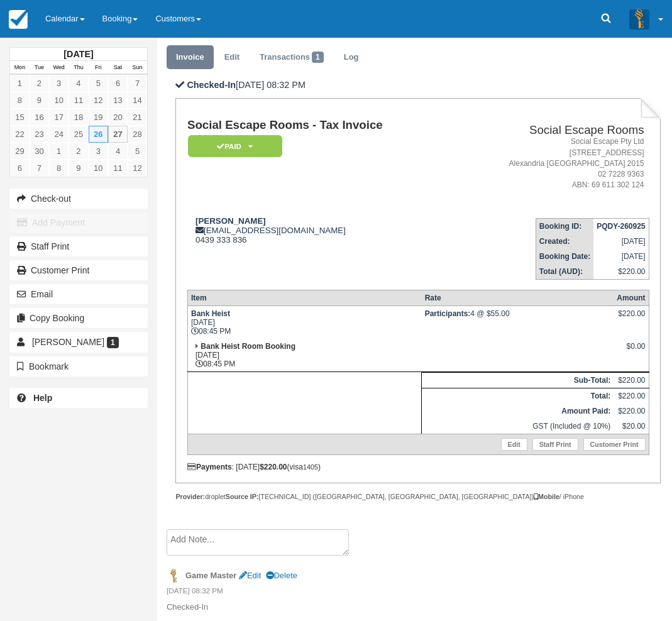 Image resolution: width=672 pixels, height=621 pixels. Describe the element at coordinates (550, 130) in the screenshot. I see `h2: Social Escape Rooms` at that location.